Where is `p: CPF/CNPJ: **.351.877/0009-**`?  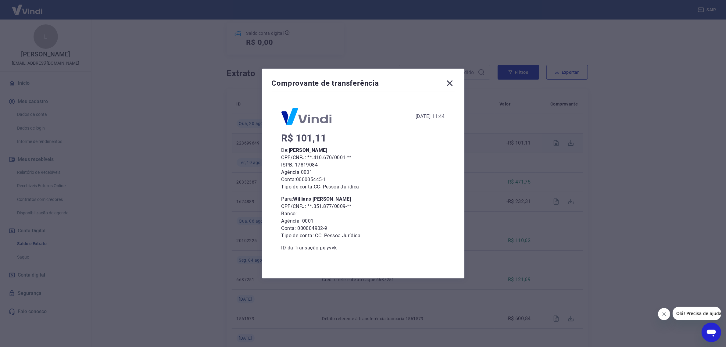 p: CPF/CNPJ: **.351.877/0009-** is located at coordinates (363, 207).